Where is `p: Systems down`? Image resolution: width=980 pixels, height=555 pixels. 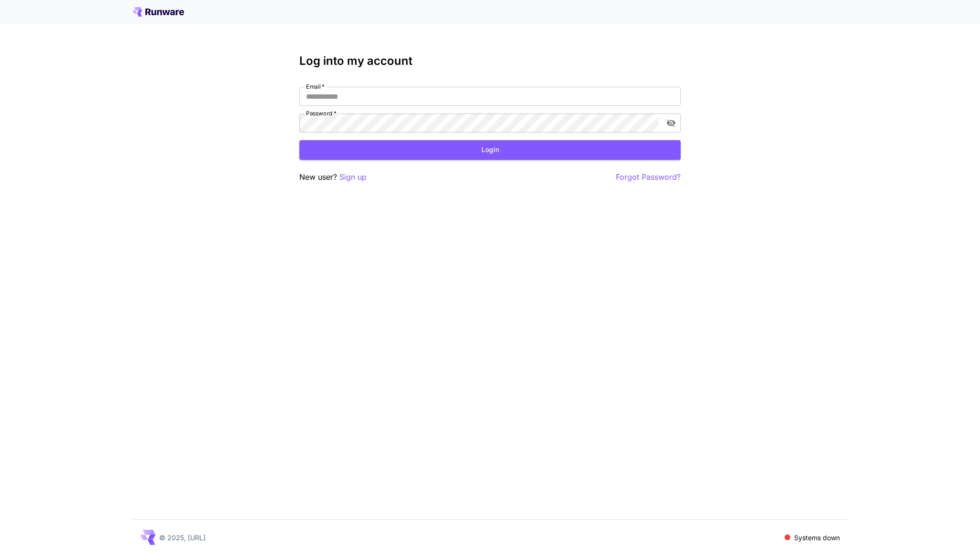
p: Systems down is located at coordinates (817, 538).